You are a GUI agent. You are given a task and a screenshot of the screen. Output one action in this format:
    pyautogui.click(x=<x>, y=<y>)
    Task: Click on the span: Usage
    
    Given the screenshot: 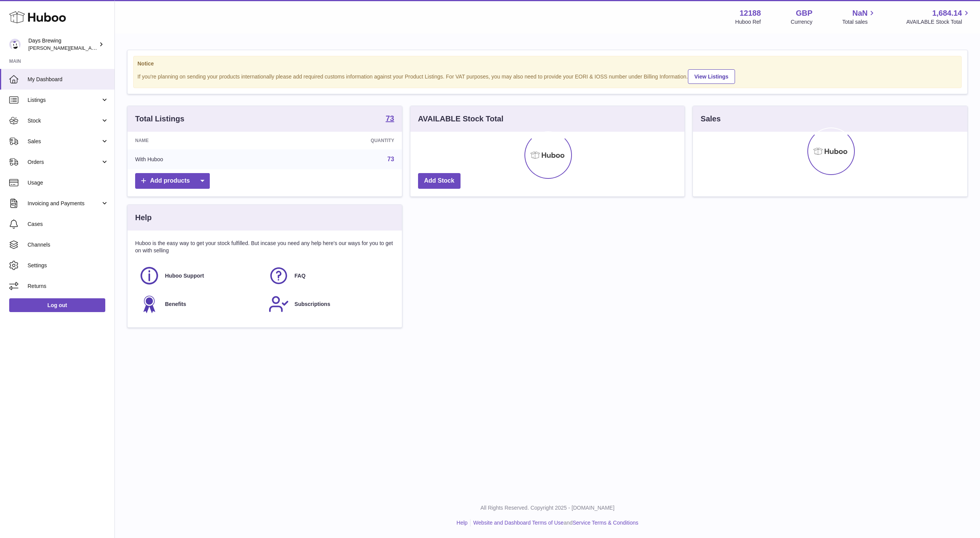 What is the action you would take?
    pyautogui.click(x=68, y=183)
    